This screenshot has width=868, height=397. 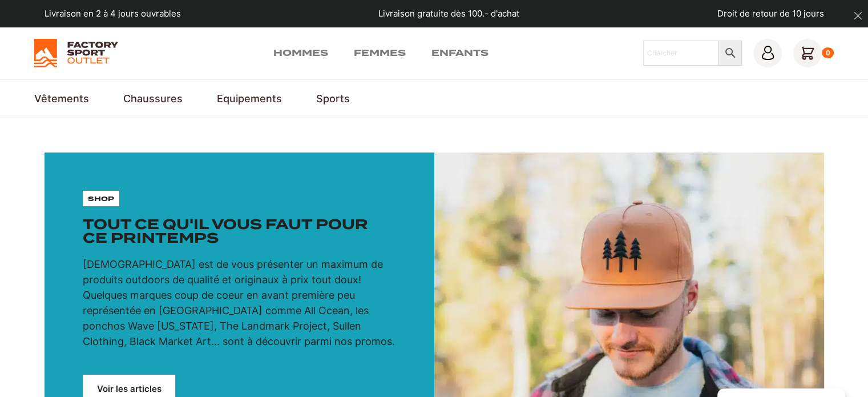 I want to click on a: Chaussures, so click(x=153, y=98).